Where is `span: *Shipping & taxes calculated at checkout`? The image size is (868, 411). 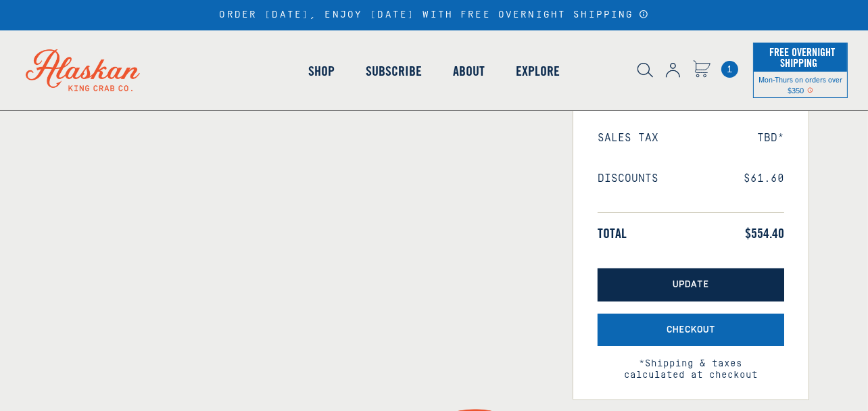
span: *Shipping & taxes calculated at checkout is located at coordinates (691, 364).